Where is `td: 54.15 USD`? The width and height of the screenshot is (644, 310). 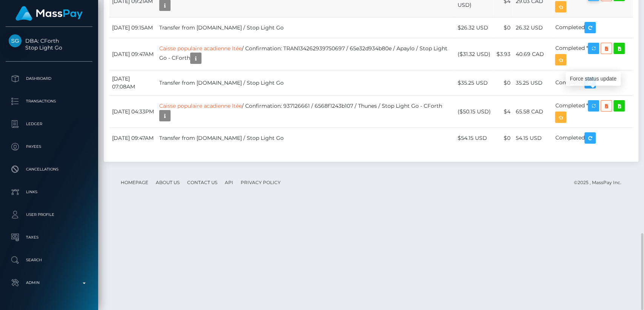 td: 54.15 USD is located at coordinates (533, 138).